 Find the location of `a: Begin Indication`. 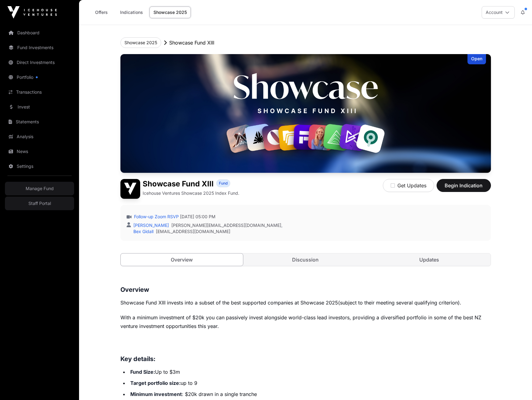

a: Begin Indication is located at coordinates (464, 188).